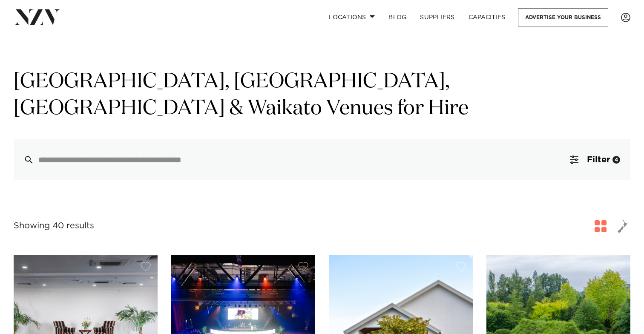  I want to click on a: Locations, so click(352, 17).